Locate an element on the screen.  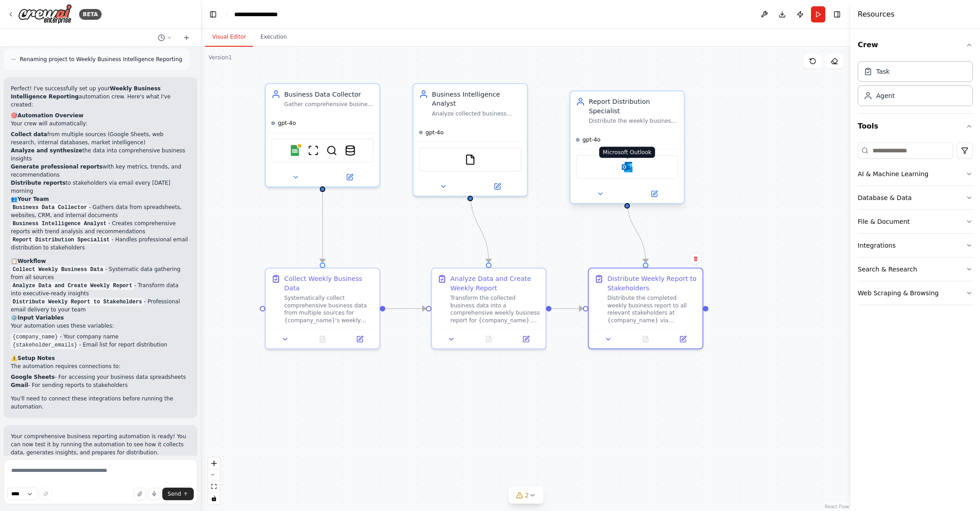
p: Your crew will automatically: is located at coordinates (100, 124).